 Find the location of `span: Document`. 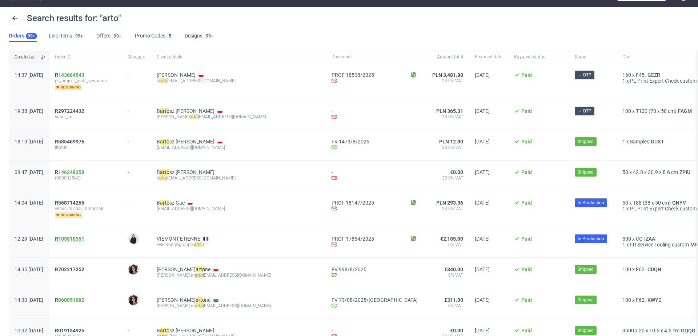

span: Document is located at coordinates (375, 57).